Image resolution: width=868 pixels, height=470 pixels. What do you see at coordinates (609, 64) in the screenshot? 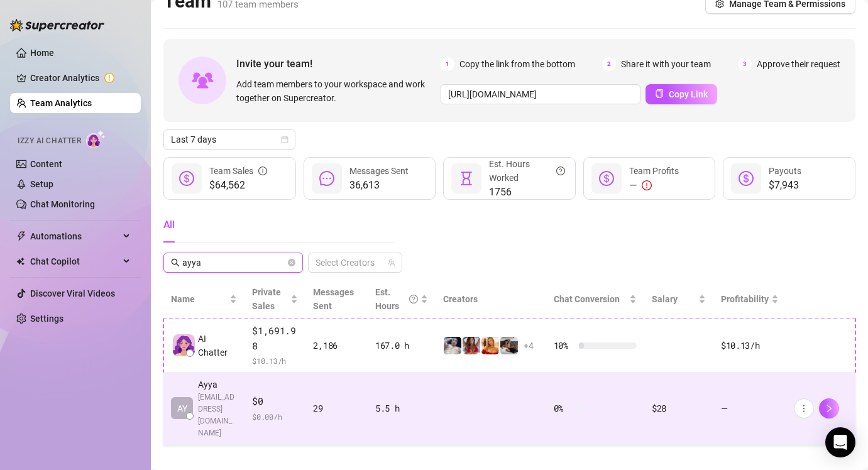
I see `span: 2` at bounding box center [609, 64].